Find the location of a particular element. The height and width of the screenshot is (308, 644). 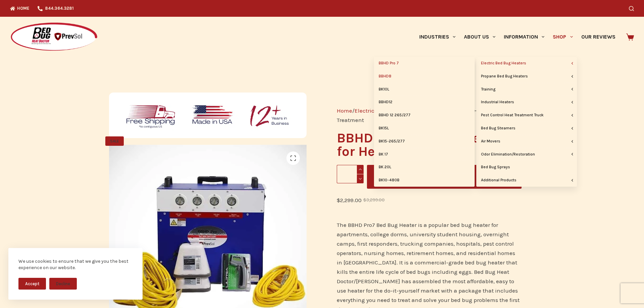

button: Add to cart is located at coordinates (444, 176).